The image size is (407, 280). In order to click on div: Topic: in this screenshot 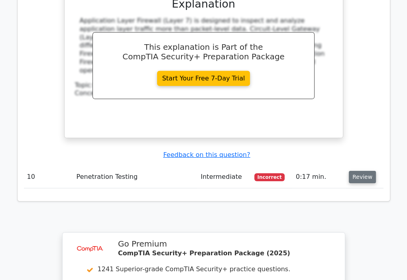, I will do `click(204, 85)`.